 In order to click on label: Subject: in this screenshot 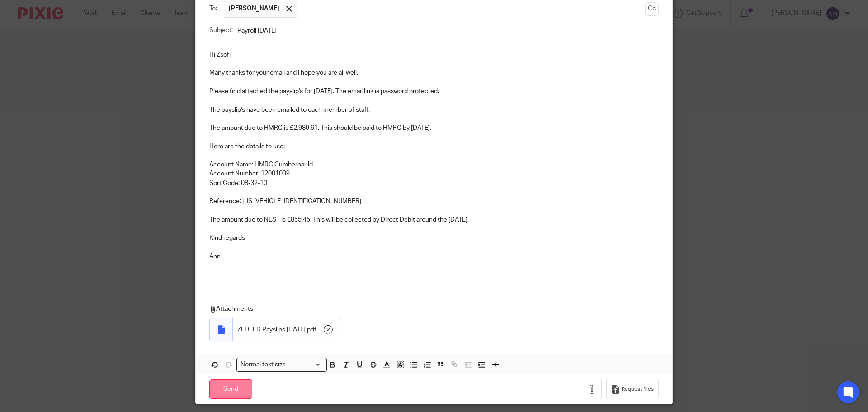, I will do `click(221, 30)`.